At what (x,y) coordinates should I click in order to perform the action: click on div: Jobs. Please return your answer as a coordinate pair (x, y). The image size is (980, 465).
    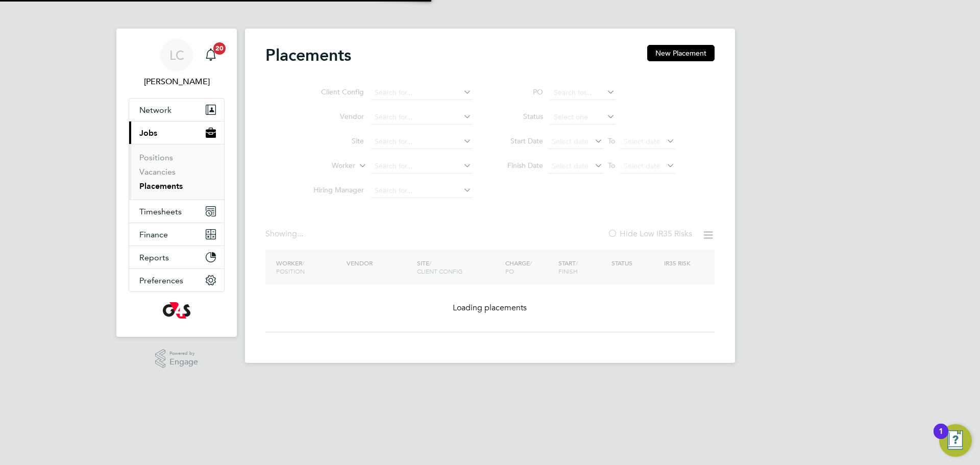
    Looking at the image, I should click on (176, 172).